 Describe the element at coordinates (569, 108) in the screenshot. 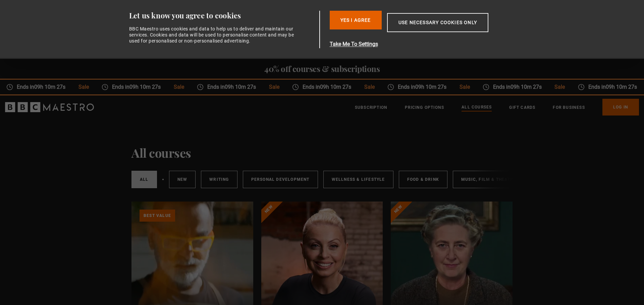

I see `a: For business` at that location.